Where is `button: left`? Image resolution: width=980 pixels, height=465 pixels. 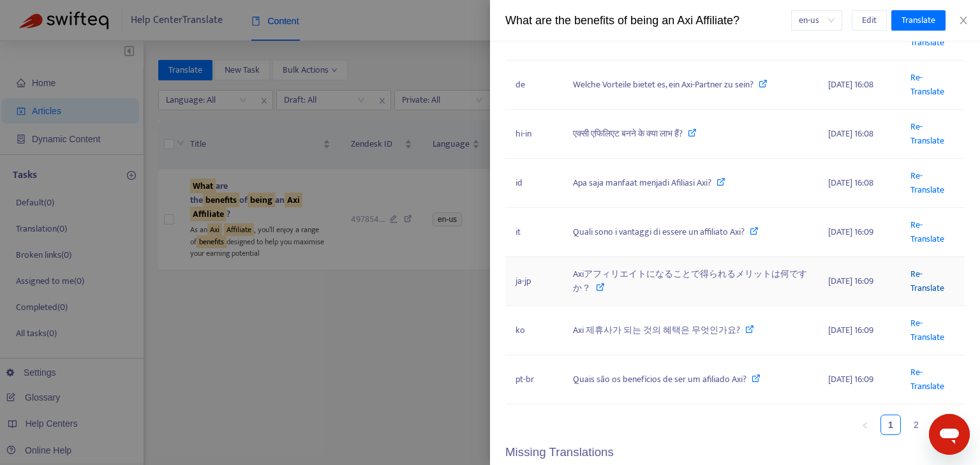
button: left is located at coordinates (865, 425).